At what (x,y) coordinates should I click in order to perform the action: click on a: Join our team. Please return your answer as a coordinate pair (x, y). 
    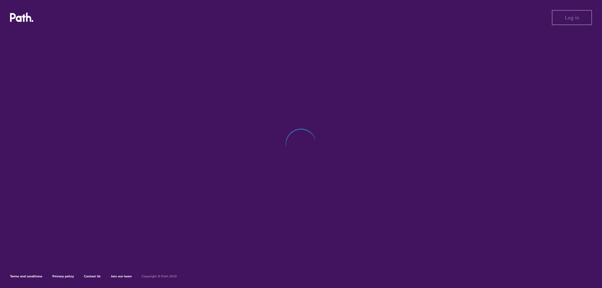
    Looking at the image, I should click on (121, 276).